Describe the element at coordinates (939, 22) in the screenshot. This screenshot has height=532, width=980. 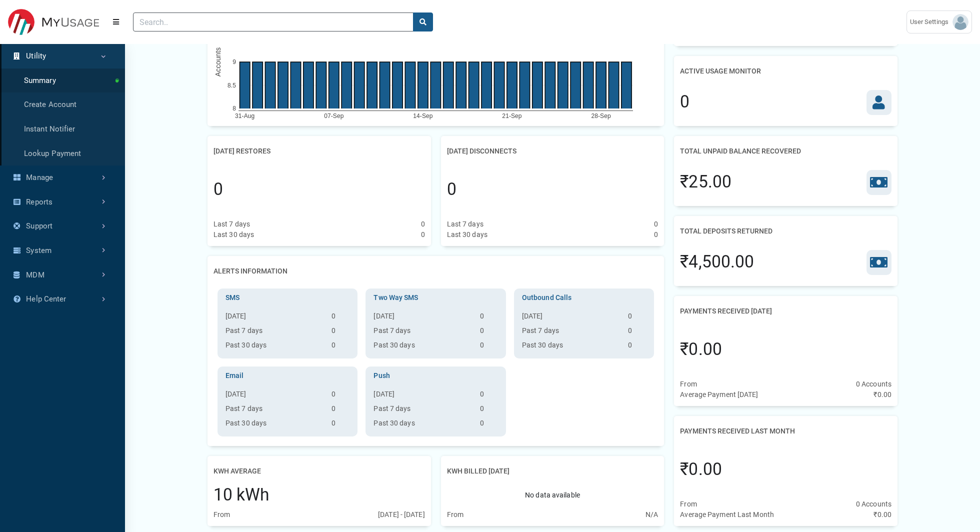
I see `a: User Settings` at that location.